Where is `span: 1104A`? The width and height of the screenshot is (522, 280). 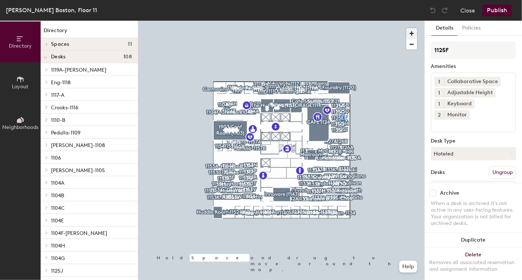
span: 1104A is located at coordinates (58, 183).